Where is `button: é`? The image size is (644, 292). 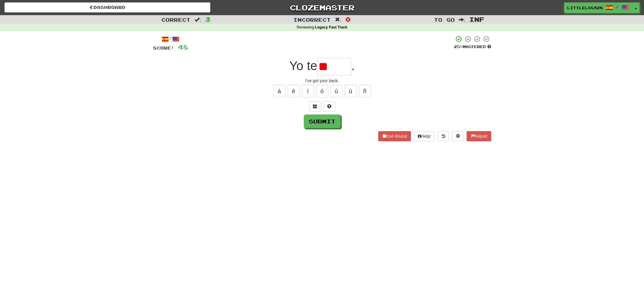
button: é is located at coordinates (294, 91).